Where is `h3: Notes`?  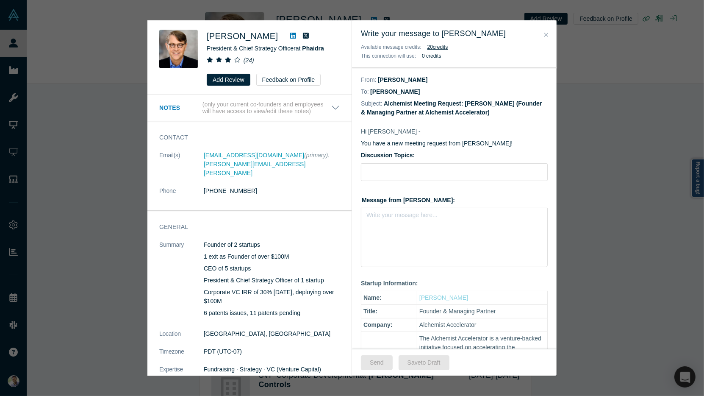 h3: Notes is located at coordinates (180, 108).